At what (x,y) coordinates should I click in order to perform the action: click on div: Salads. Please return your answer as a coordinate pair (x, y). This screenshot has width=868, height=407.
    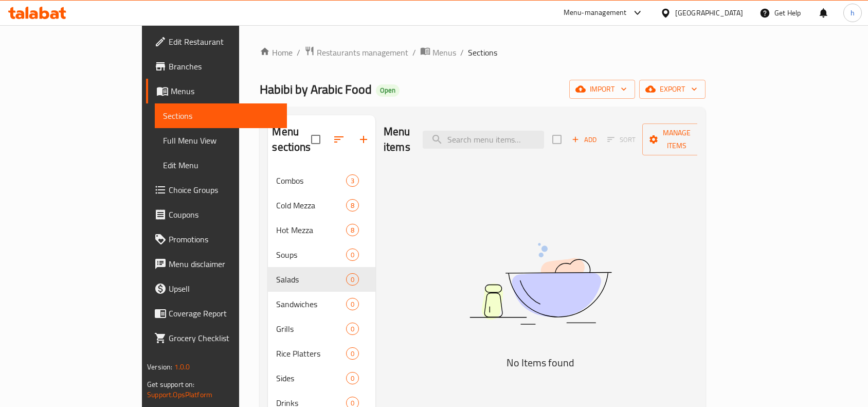
    Looking at the image, I should click on (310, 279).